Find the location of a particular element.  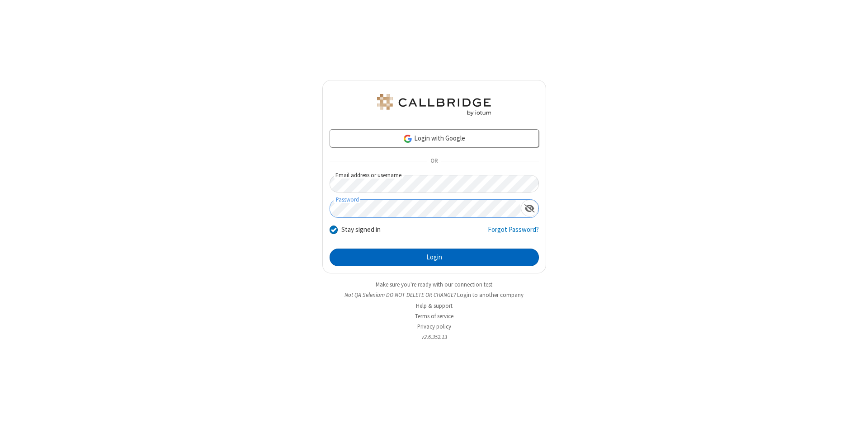

li: Not QA Selenium DO NOT DELETE OR CHANGE? is located at coordinates (434, 295).